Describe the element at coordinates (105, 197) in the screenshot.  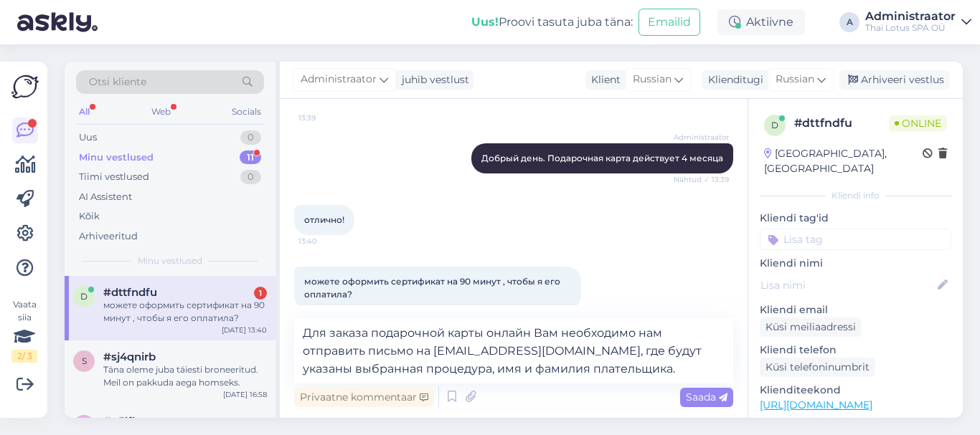
I see `div: AI Assistent` at that location.